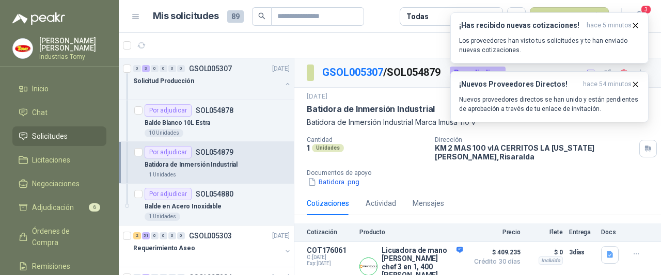 This screenshot has width=661, height=275. What do you see at coordinates (214, 152) in the screenshot?
I see `p: SOL054879` at bounding box center [214, 152].